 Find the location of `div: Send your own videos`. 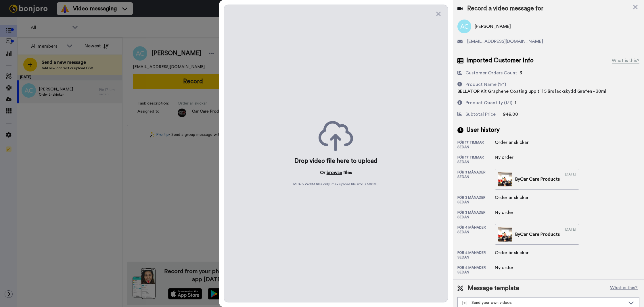

div: Send your own videos is located at coordinates (544, 303).